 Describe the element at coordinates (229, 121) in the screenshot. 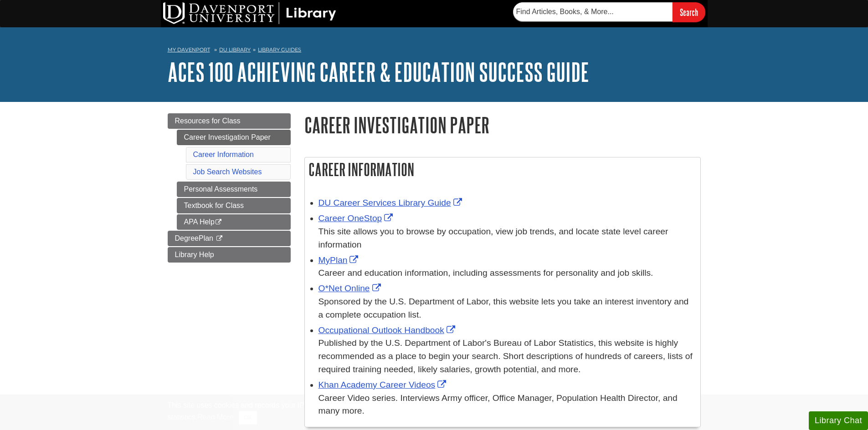

I see `a: Resources for Class` at that location.